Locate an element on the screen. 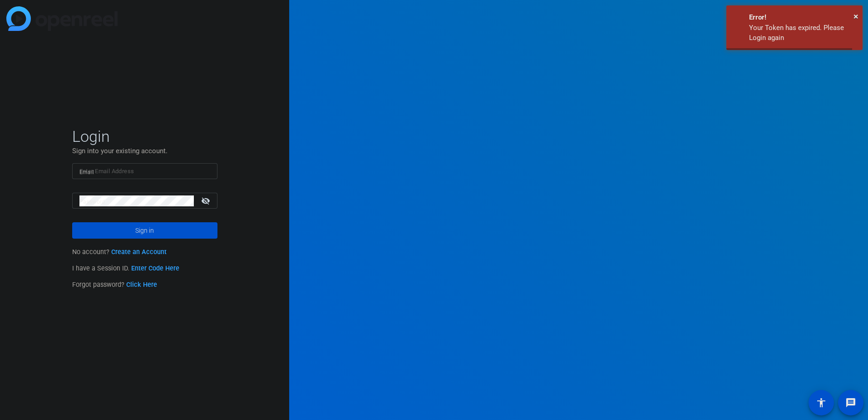 Image resolution: width=868 pixels, height=420 pixels. a: Create an Account is located at coordinates (139, 252).